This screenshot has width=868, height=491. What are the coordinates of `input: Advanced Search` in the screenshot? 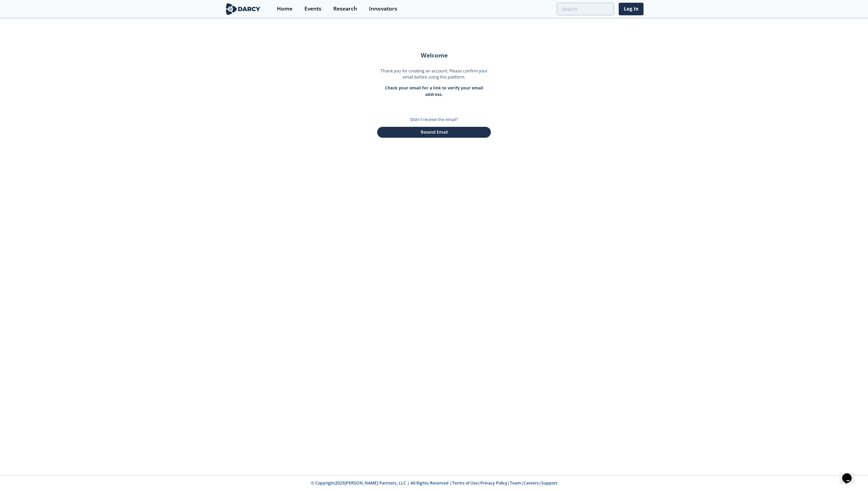 It's located at (585, 9).